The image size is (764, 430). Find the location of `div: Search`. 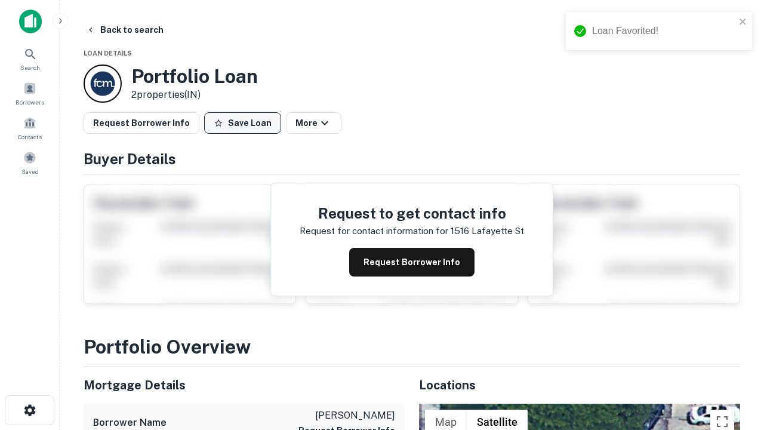

div: Search is located at coordinates (30, 59).